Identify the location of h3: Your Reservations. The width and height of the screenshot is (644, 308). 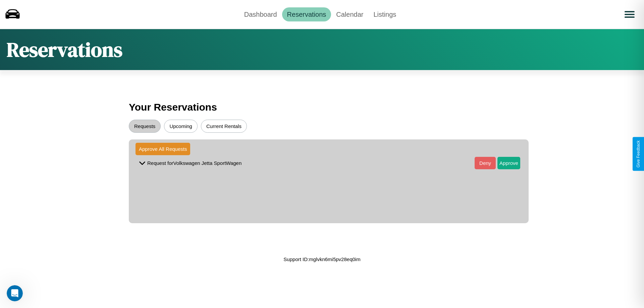
(322, 107).